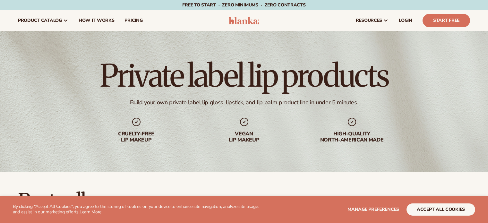  I want to click on span: product catalog, so click(40, 21).